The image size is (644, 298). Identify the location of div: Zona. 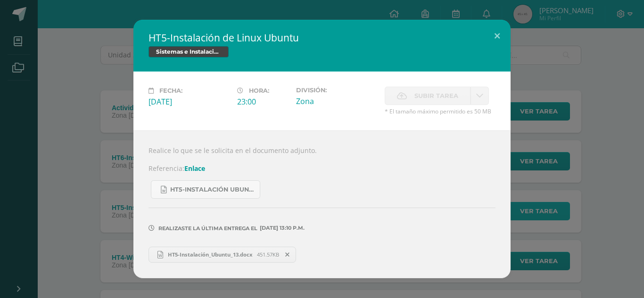
(337, 101).